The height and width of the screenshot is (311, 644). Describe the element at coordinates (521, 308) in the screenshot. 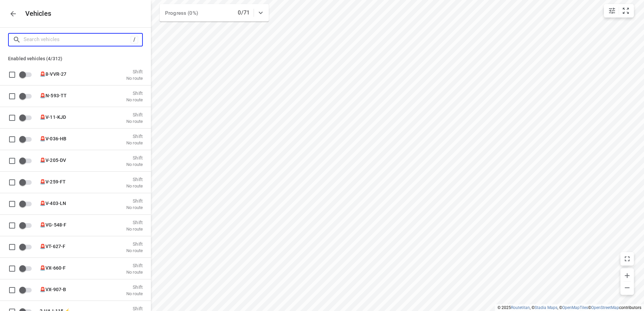

I see `a: Routetitan` at that location.